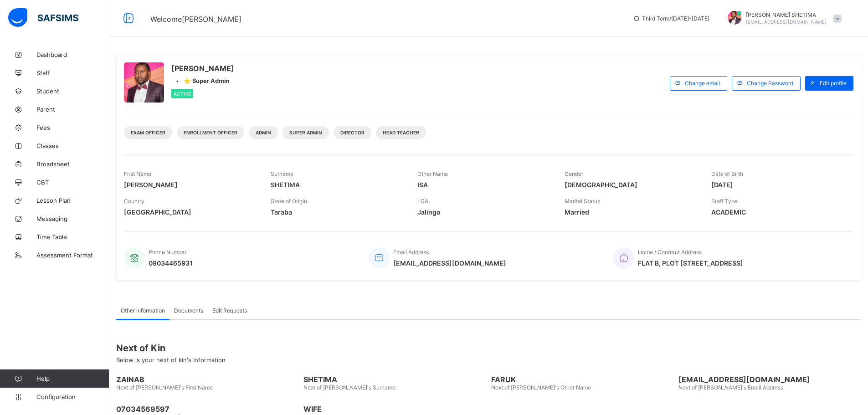 This screenshot has width=868, height=415. I want to click on span: Admin, so click(264, 132).